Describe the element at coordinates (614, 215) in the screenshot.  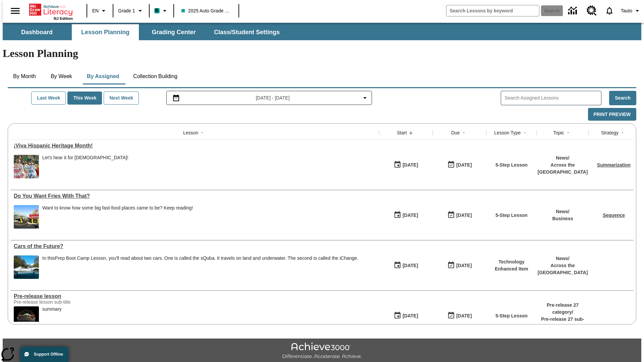
I see `a: Sequence` at that location.